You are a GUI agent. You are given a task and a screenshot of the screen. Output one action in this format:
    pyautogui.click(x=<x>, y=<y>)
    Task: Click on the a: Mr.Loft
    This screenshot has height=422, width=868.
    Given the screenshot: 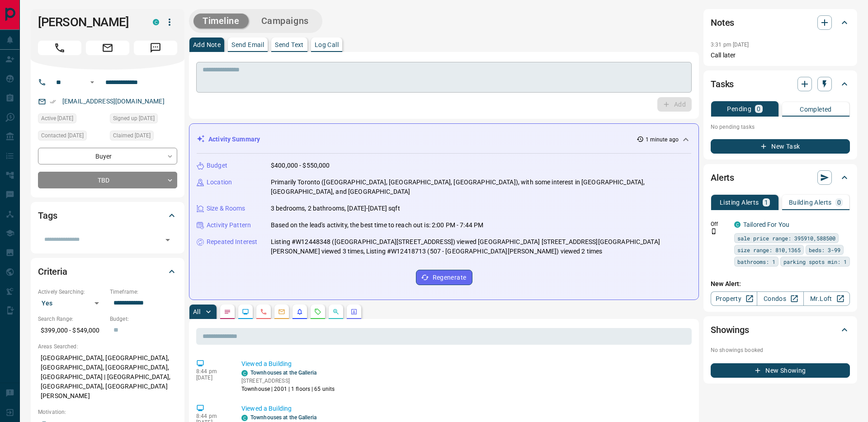 What is the action you would take?
    pyautogui.click(x=827, y=299)
    